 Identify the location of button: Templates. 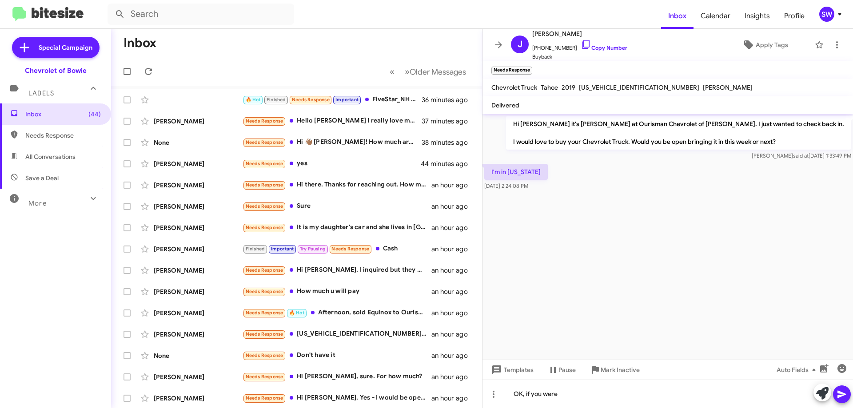
(511, 370).